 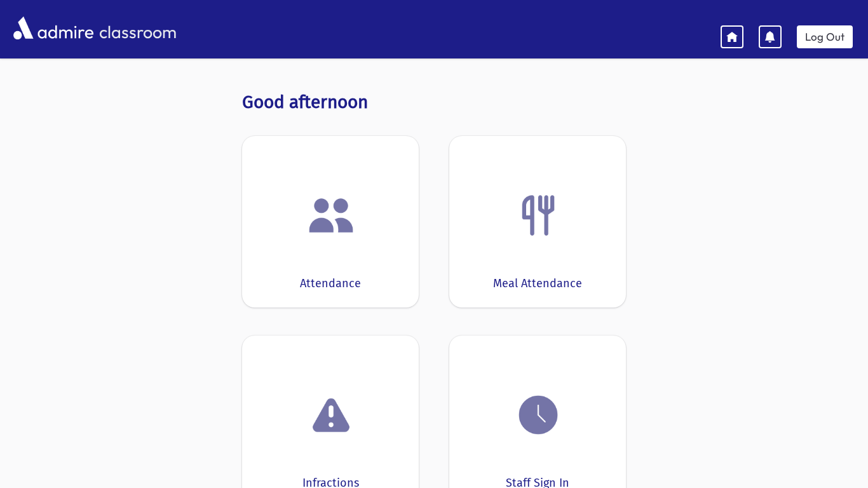 What do you see at coordinates (331, 417) in the screenshot?
I see `img: exclamation.png` at bounding box center [331, 417].